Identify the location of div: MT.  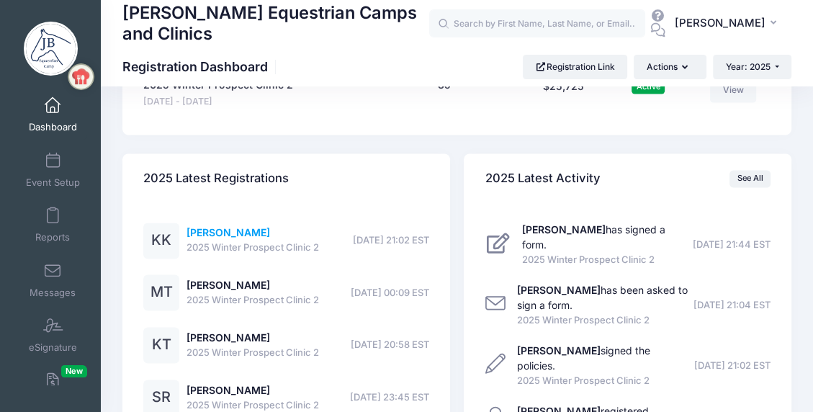
(161, 292).